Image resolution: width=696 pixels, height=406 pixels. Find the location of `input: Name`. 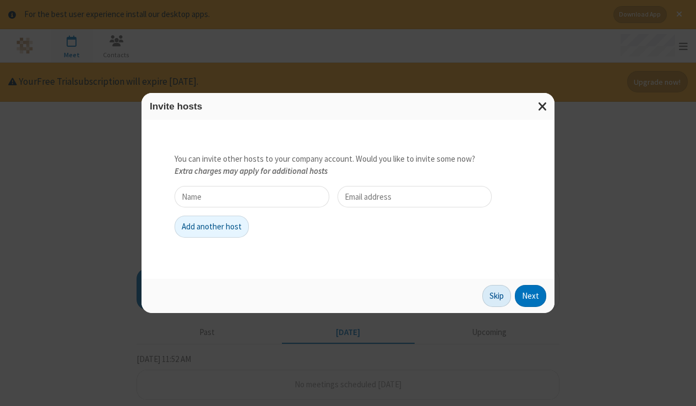

input: Name is located at coordinates (252, 197).